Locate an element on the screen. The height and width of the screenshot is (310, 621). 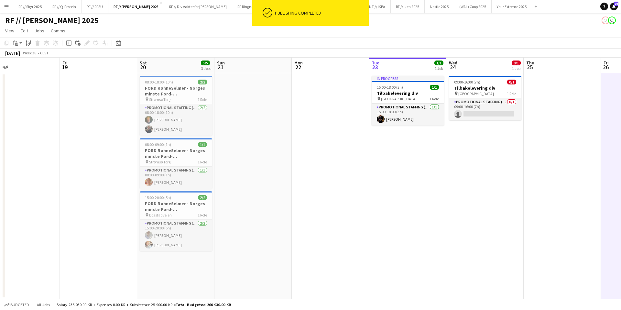
button: RF // Skyr 2025 is located at coordinates (30, 6).